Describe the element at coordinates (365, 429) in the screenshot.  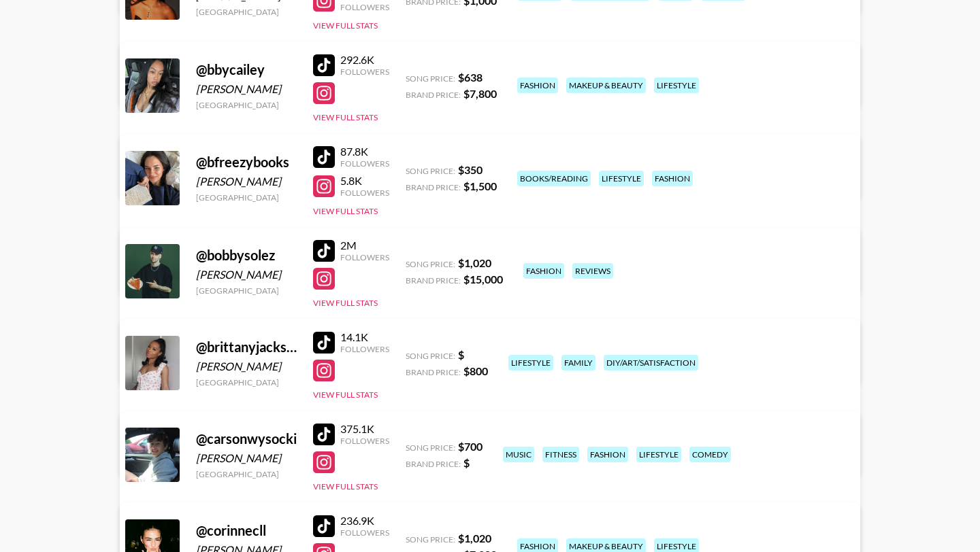
I see `div: 375.1K` at that location.